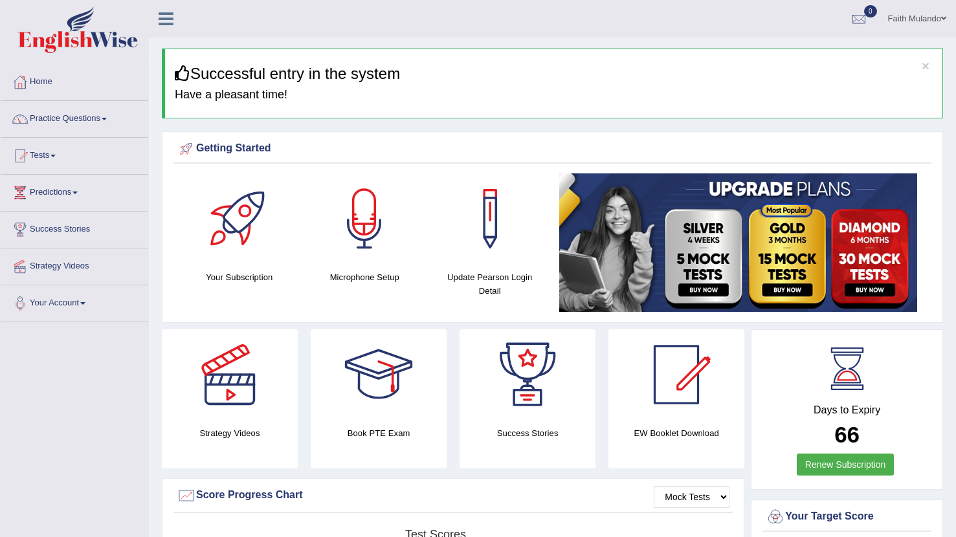  What do you see at coordinates (847, 517) in the screenshot?
I see `div: Your Target Score` at bounding box center [847, 517].